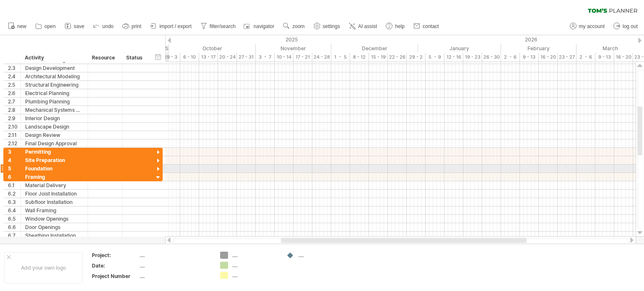 The image size is (644, 291). Describe the element at coordinates (587, 27) in the screenshot. I see `a: my account` at that location.